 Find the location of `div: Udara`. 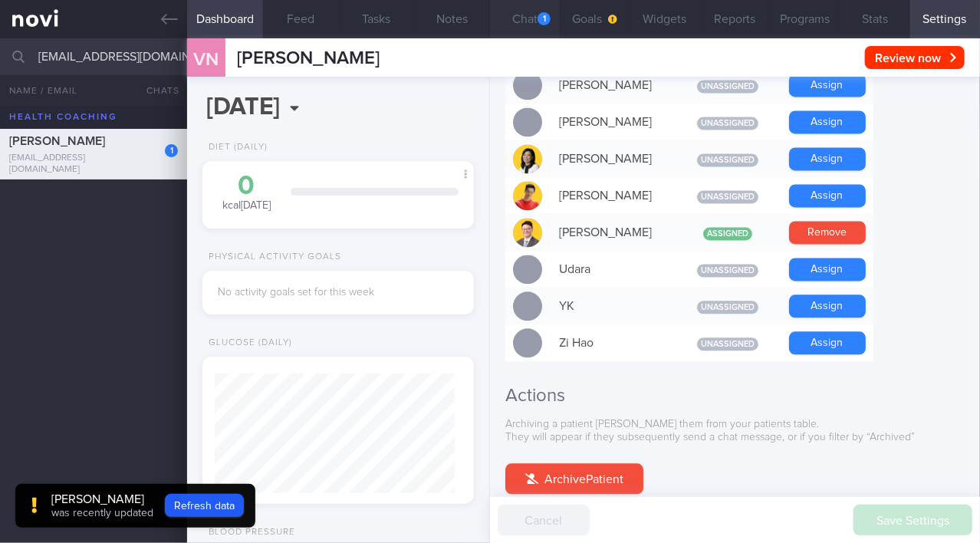

div: Udara is located at coordinates (613, 269).